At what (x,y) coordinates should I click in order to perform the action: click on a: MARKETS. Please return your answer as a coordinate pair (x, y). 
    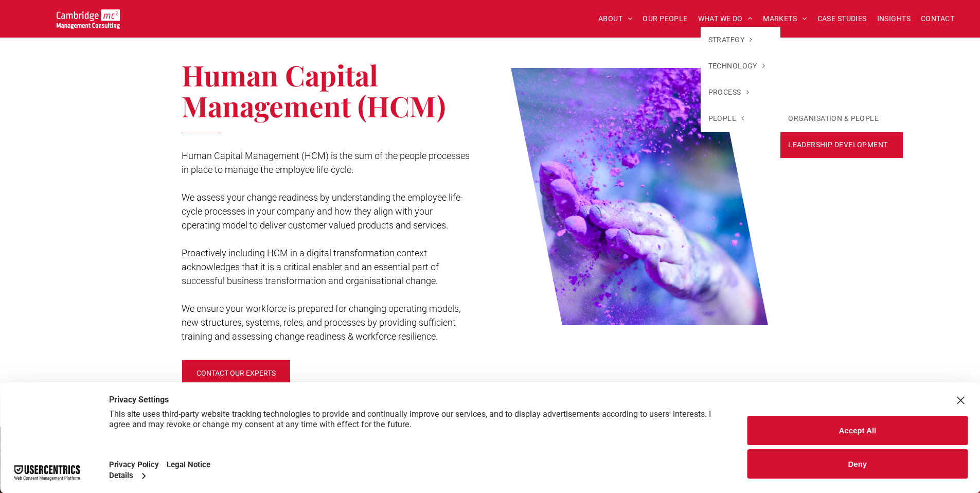
    Looking at the image, I should click on (784, 19).